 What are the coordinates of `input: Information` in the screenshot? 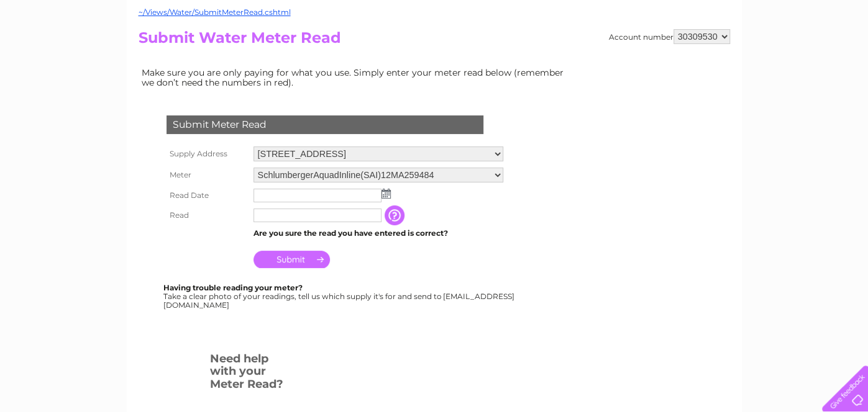 It's located at (396, 216).